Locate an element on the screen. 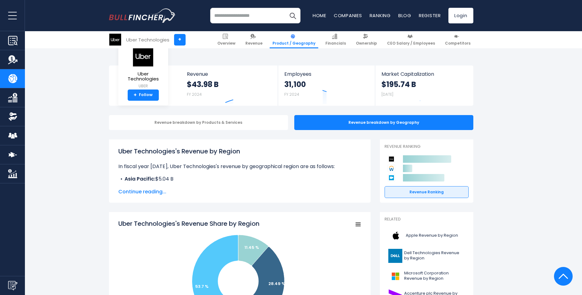 Image resolution: width=582 pixels, height=295 pixels. b: Asia Pacific: is located at coordinates (140, 178).